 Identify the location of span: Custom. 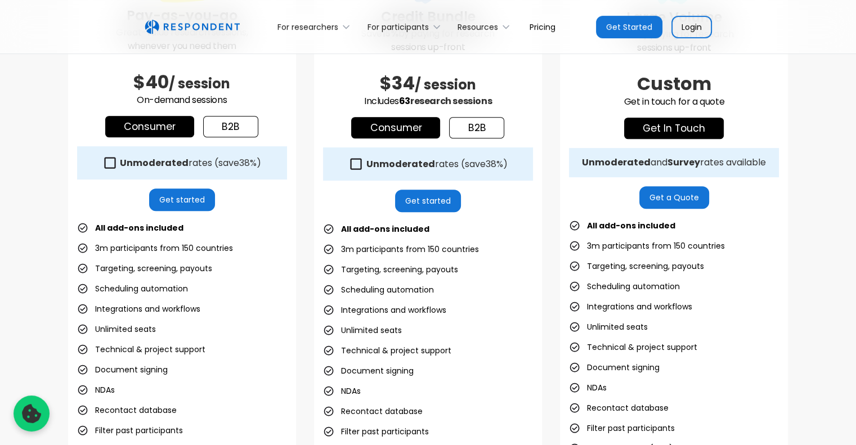
(674, 83).